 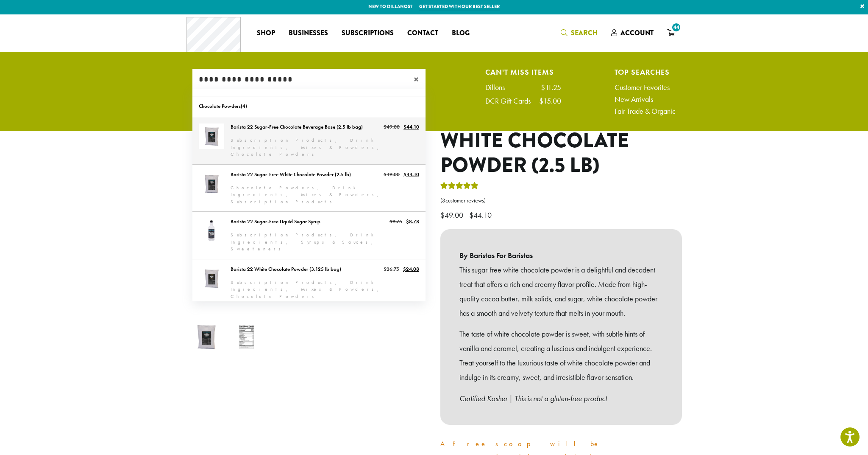 I want to click on div: Rated 5.00 out of 5, so click(x=459, y=187).